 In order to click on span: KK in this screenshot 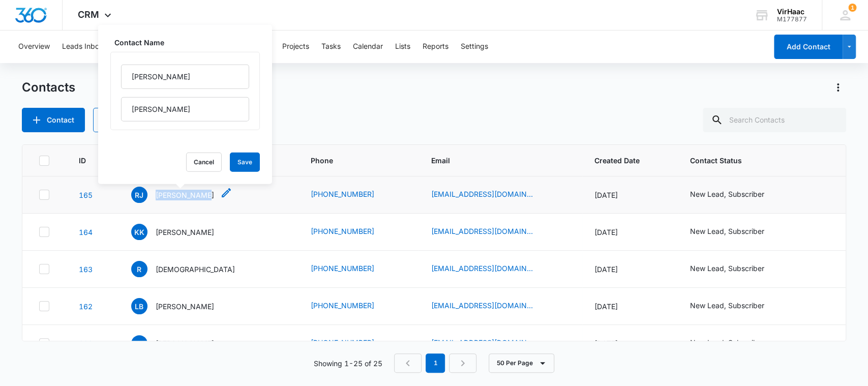, I will do `click(139, 232)`.